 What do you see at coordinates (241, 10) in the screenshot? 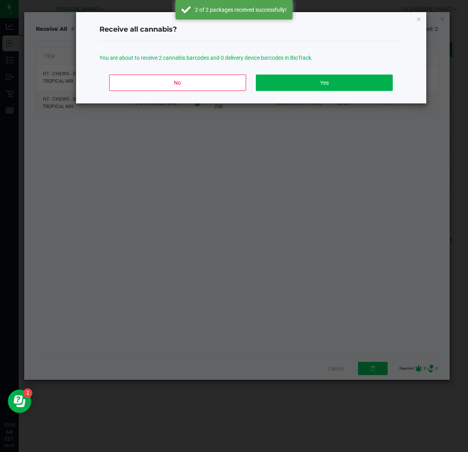
I see `div: 2 of 2 packages received successfully!` at bounding box center [241, 10].